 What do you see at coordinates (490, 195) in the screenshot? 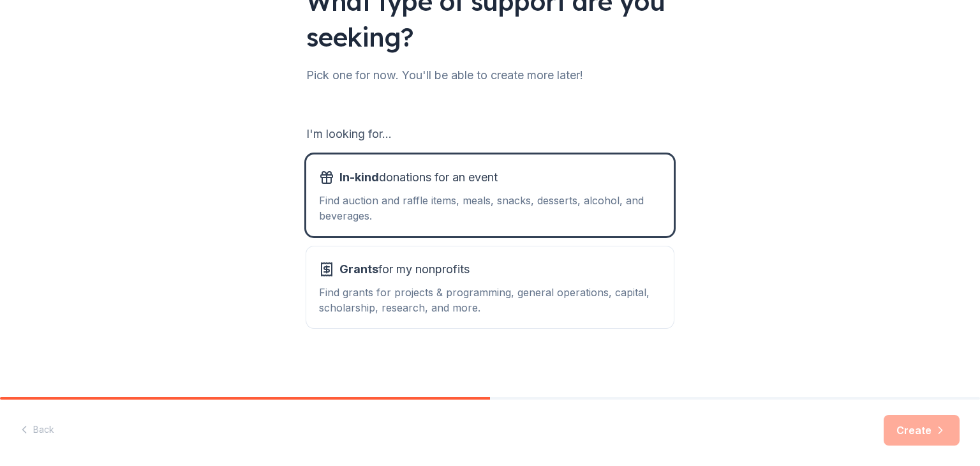
I see `button: In-kinddonations for an eventFind auction and raffle items, meals, snacks, desserts, alcohol, and...` at bounding box center [490, 195].